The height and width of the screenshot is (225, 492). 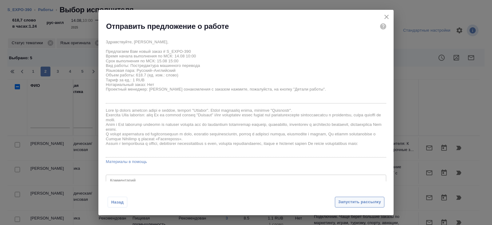 What do you see at coordinates (246, 162) in the screenshot?
I see `a: Материалы в помощь` at bounding box center [246, 162].